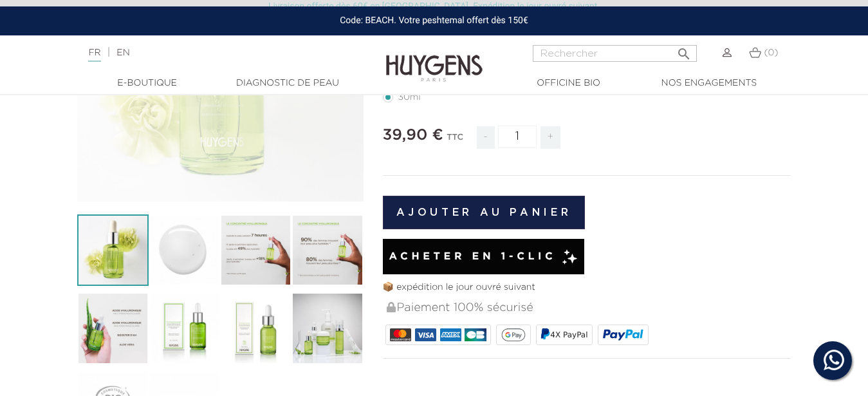 Image resolution: width=868 pixels, height=396 pixels. Describe the element at coordinates (455, 141) in the screenshot. I see `div: TTC` at that location.